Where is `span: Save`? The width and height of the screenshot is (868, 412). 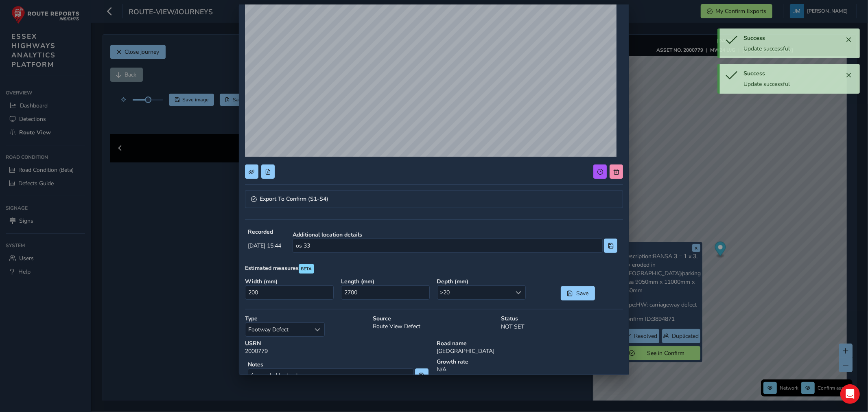
span: Save is located at coordinates (582, 293).